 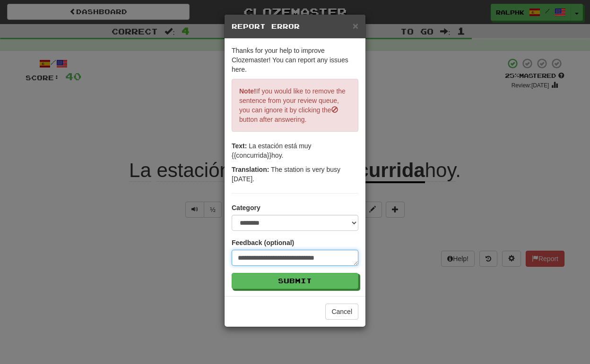 What do you see at coordinates (295, 281) in the screenshot?
I see `button: Submit` at bounding box center [295, 281].